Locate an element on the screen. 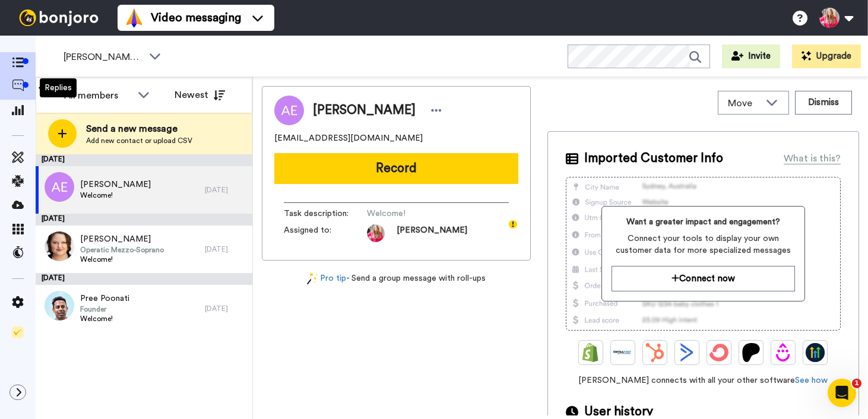  span: Send a new message is located at coordinates (139, 128).